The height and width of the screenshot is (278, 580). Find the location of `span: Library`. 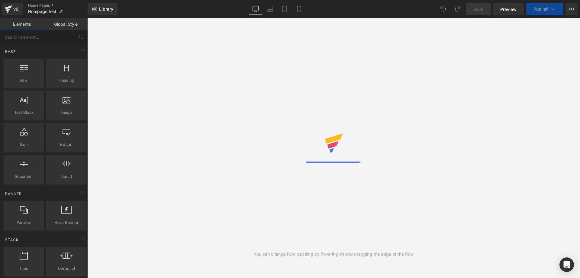

span: Library is located at coordinates (106, 9).